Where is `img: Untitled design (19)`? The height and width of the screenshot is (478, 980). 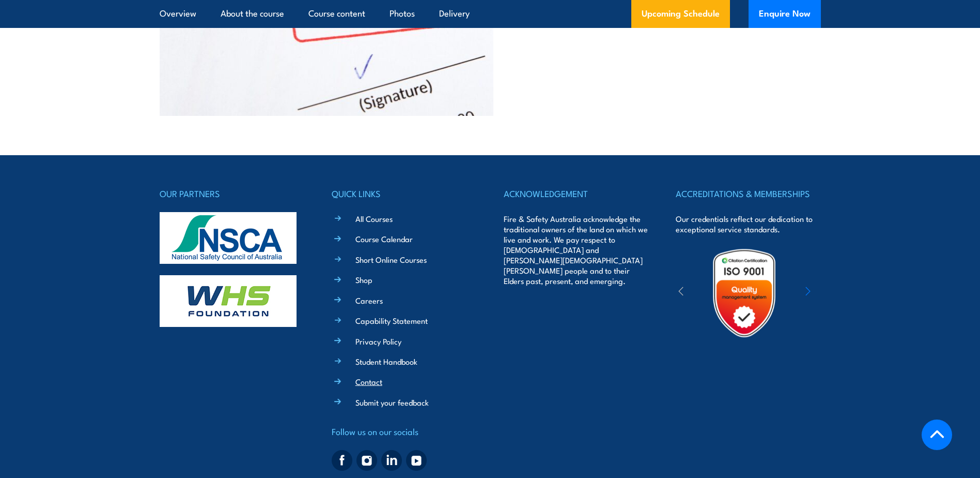
img: Untitled design (19) is located at coordinates (744, 293).